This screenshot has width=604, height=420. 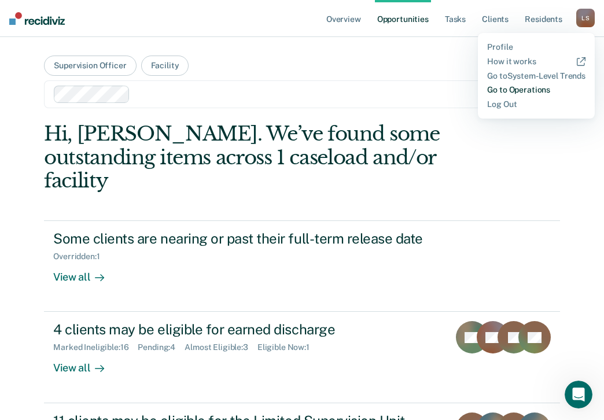 I want to click on button: Facility, so click(x=165, y=65).